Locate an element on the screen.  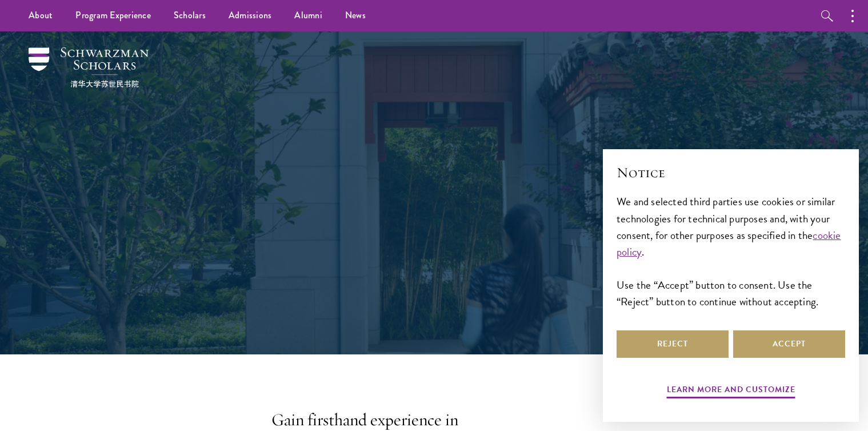
img: Schwarzman Scholars is located at coordinates (89, 68).